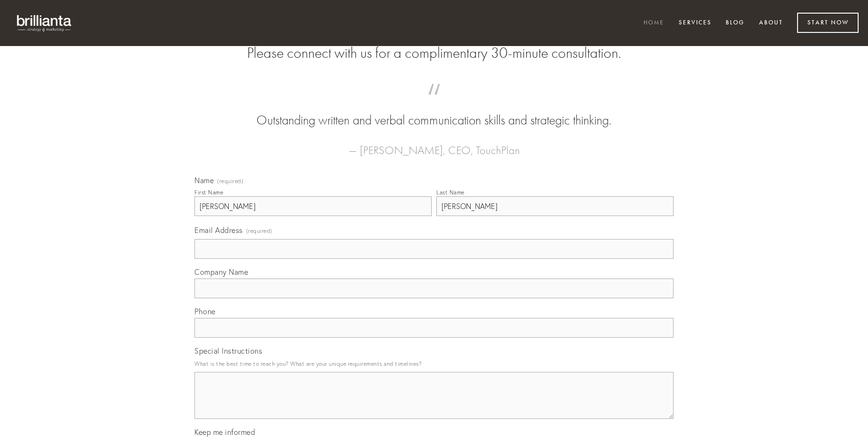 The image size is (868, 441). I want to click on blockquote: Outstanding written and verbal communication skills and strategic thinking., so click(434, 111).